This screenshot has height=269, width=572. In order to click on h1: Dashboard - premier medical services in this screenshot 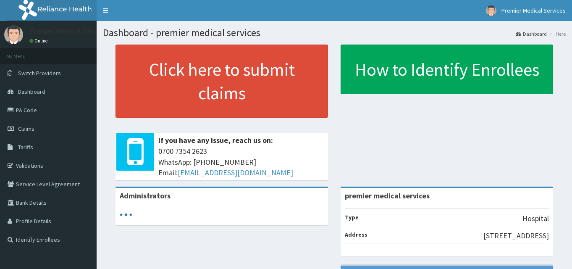, I will do `click(334, 33)`.